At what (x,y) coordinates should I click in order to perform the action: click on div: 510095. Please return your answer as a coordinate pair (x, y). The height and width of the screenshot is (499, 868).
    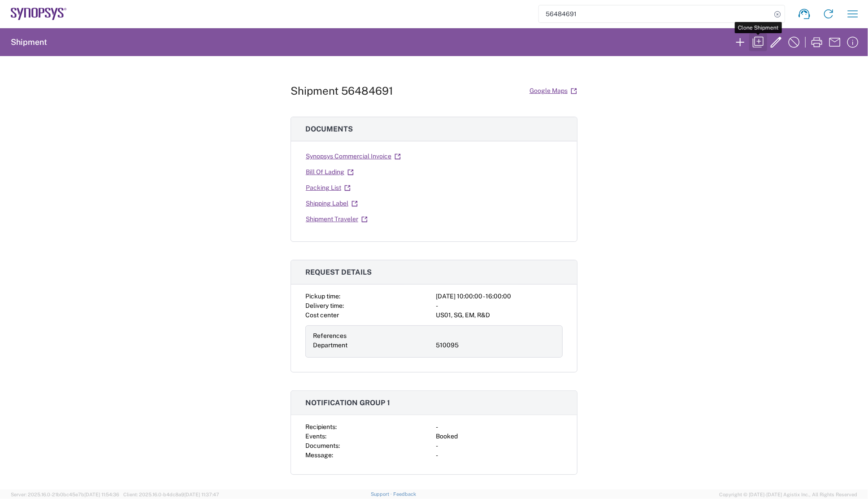
    Looking at the image, I should click on (495, 345).